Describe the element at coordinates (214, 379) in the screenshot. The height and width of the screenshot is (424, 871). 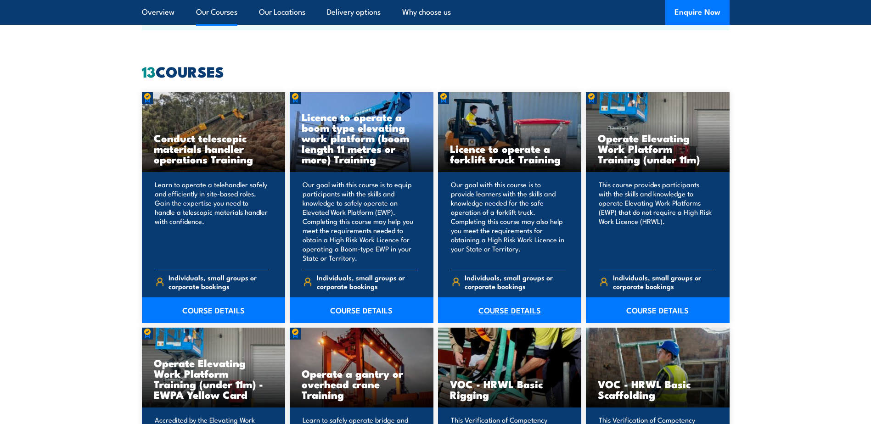
I see `h3: Operate Elevating Work Platform Training (under 11m) - EWPA Yellow Card` at that location.